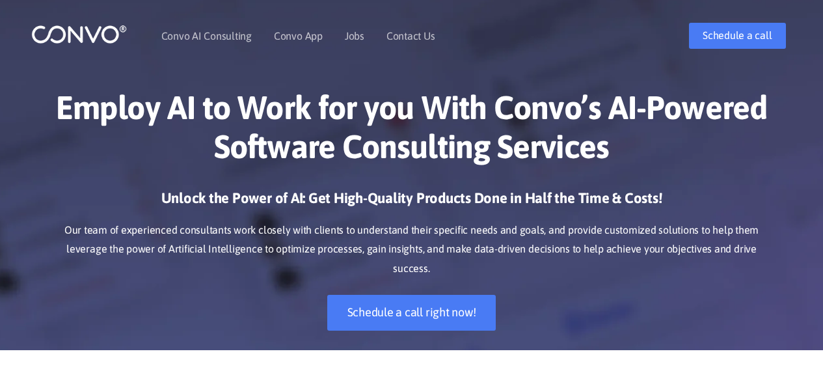 This screenshot has width=823, height=386. Describe the element at coordinates (410, 36) in the screenshot. I see `a: Contact Us` at that location.